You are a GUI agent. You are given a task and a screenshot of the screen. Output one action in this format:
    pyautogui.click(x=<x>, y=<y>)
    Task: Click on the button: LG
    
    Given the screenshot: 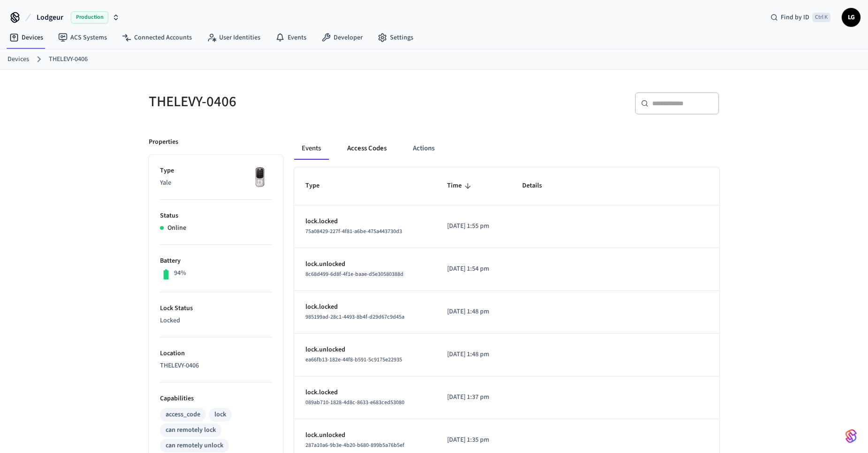 What is the action you would take?
    pyautogui.click(x=851, y=18)
    